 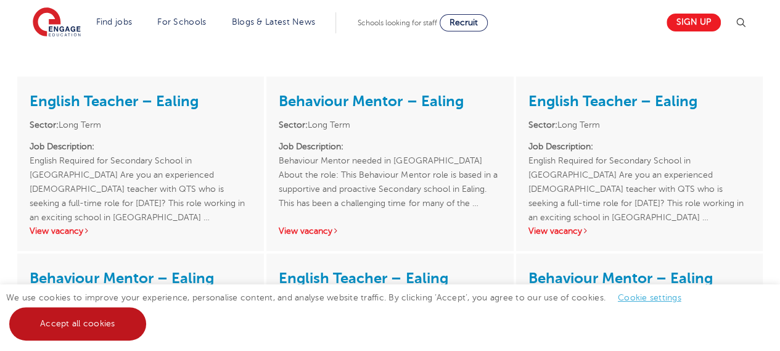 I want to click on a: Cookie settings, so click(x=649, y=297).